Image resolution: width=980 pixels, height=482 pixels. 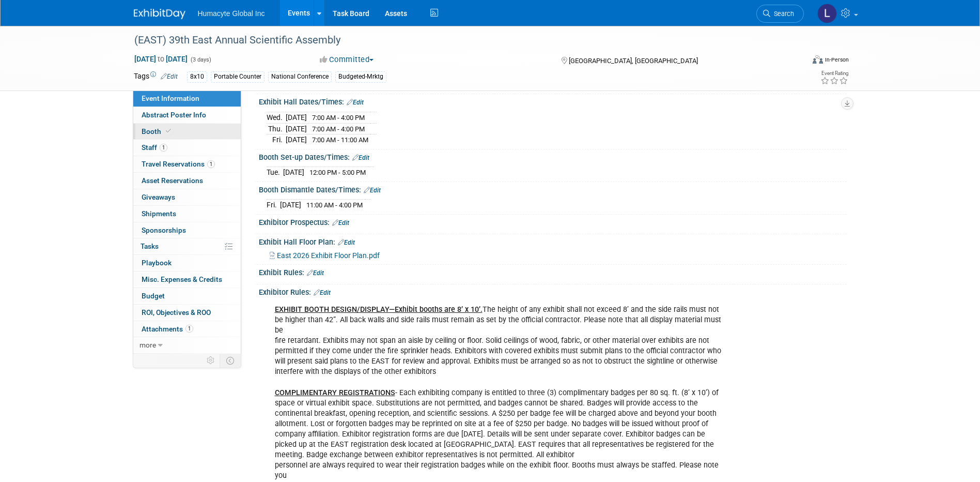 What do you see at coordinates (337, 172) in the screenshot?
I see `span: 12:00 PM - 5:00 PM` at bounding box center [337, 172].